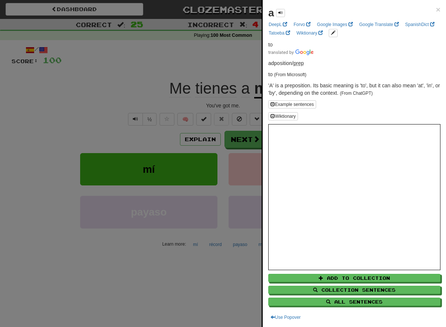  Describe the element at coordinates (279, 33) in the screenshot. I see `a: Tatoeba` at that location.